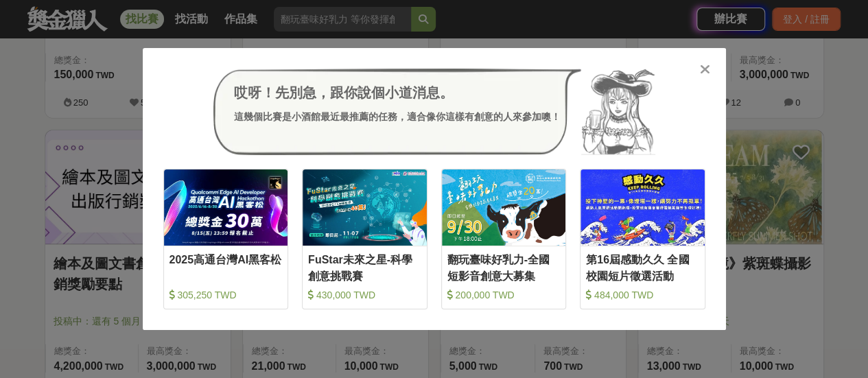  I want to click on div: 哎呀！先別急，跟你說個小道消息。, so click(398, 92).